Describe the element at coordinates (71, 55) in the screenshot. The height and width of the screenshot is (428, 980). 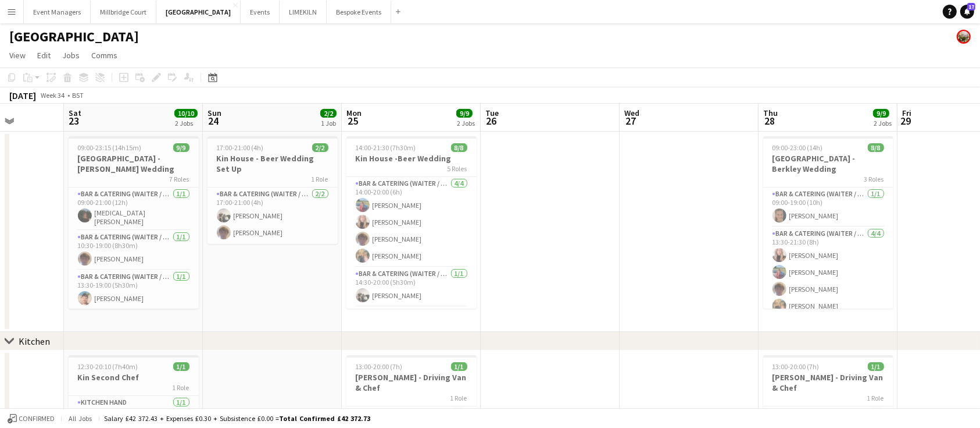
I see `span: Jobs` at that location.